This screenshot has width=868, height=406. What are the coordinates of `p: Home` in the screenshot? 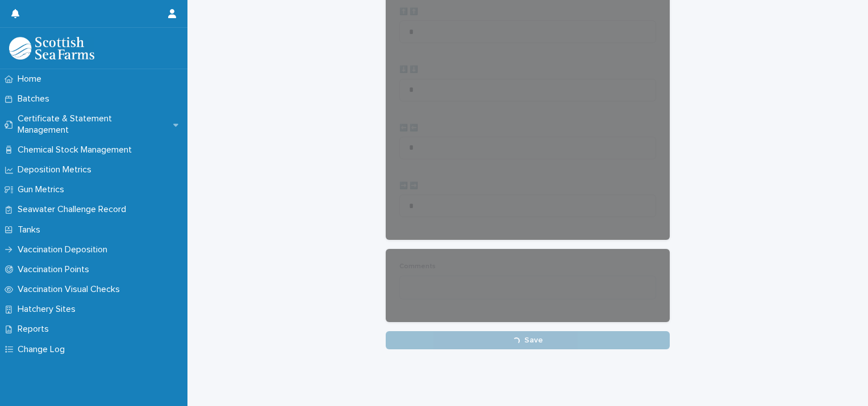 It's located at (32, 79).